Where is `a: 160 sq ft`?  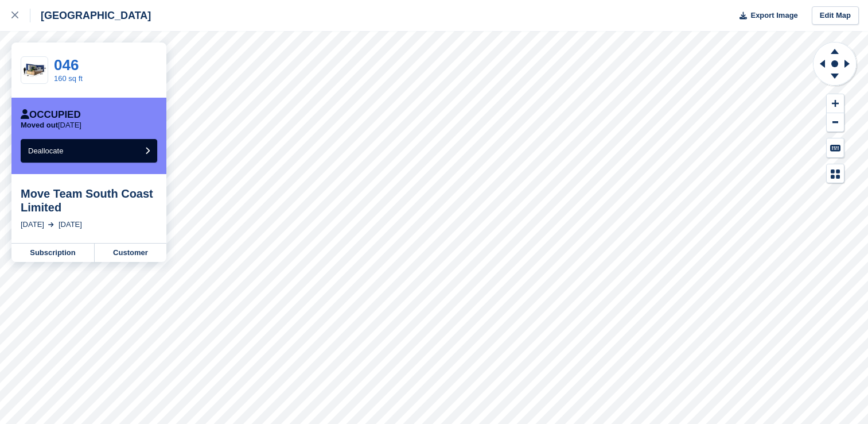
a: 160 sq ft is located at coordinates (68, 78).